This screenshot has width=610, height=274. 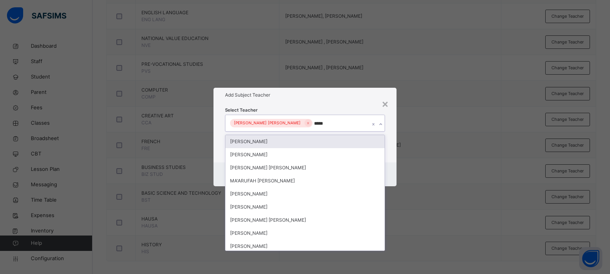 What do you see at coordinates (305, 95) in the screenshot?
I see `h1: Add Subject Teacher` at bounding box center [305, 95].